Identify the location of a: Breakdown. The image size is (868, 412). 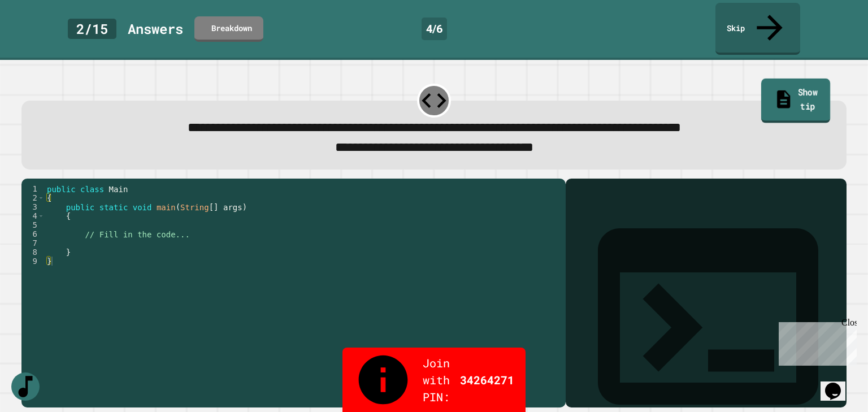
(229, 28).